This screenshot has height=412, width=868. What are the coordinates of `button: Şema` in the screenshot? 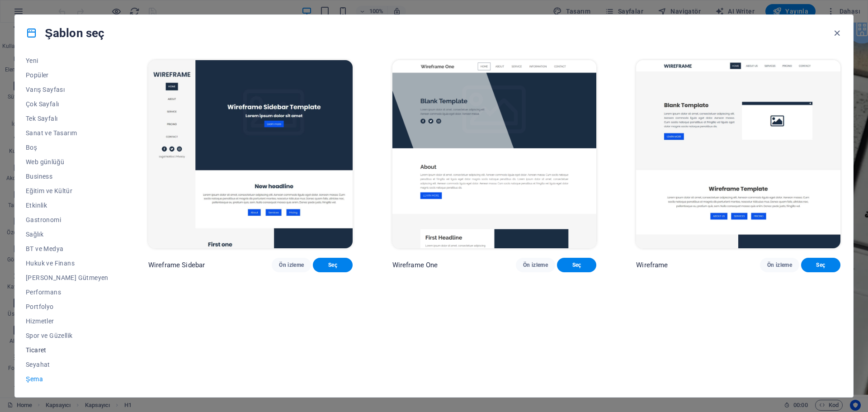 It's located at (67, 379).